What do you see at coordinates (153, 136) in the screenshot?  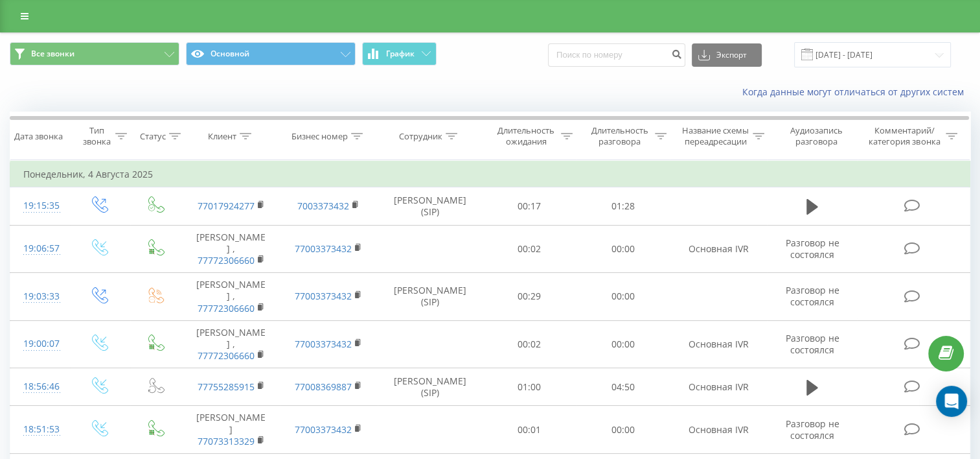 I see `div: Статус` at bounding box center [153, 136].